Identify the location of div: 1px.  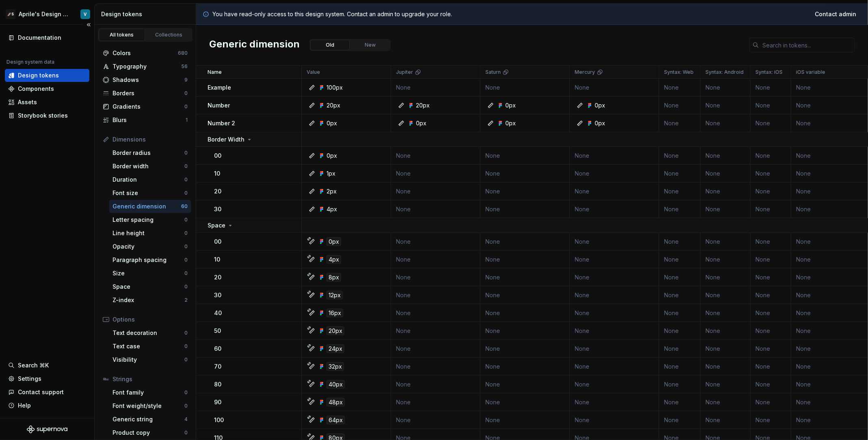
(331, 174).